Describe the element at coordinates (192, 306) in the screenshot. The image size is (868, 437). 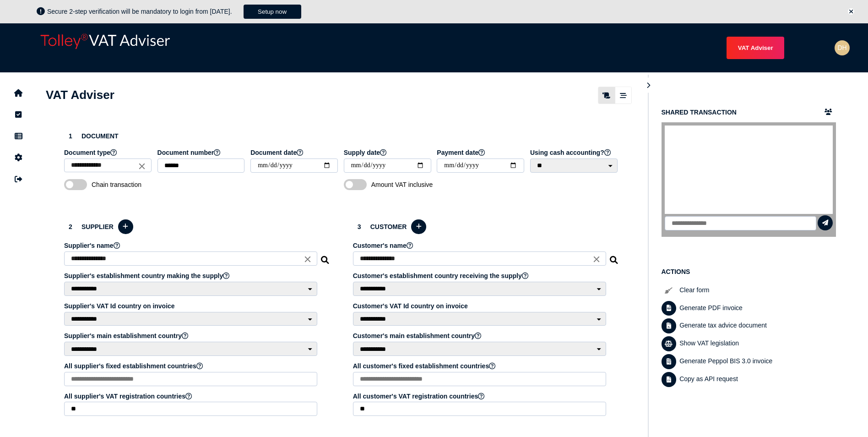
I see `label: Supplier's VAT Id country on invoice` at that location.